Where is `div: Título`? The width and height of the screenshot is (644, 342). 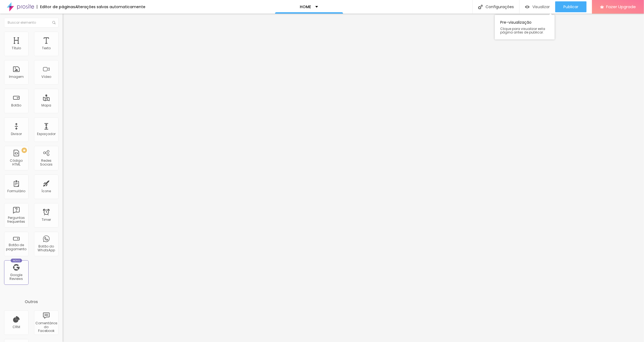
div: Título is located at coordinates (16, 48).